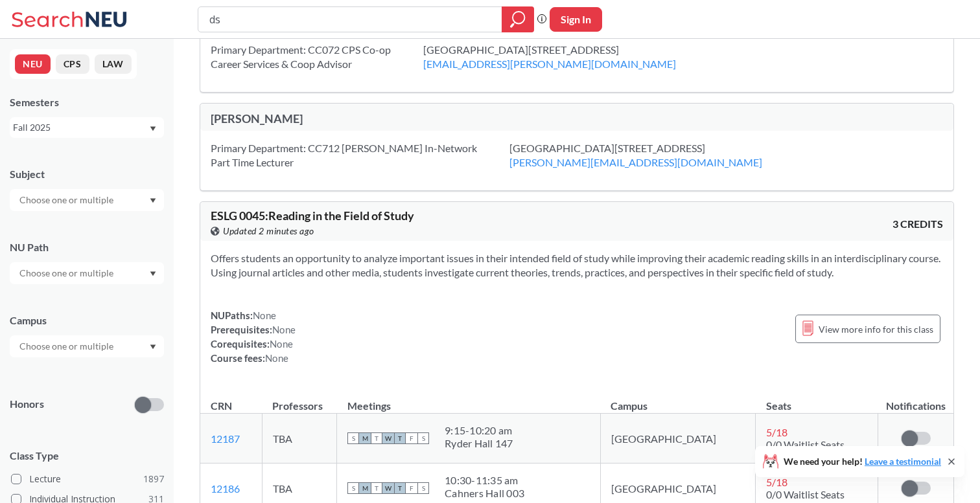  Describe the element at coordinates (27, 404) in the screenshot. I see `p: Honors` at that location.